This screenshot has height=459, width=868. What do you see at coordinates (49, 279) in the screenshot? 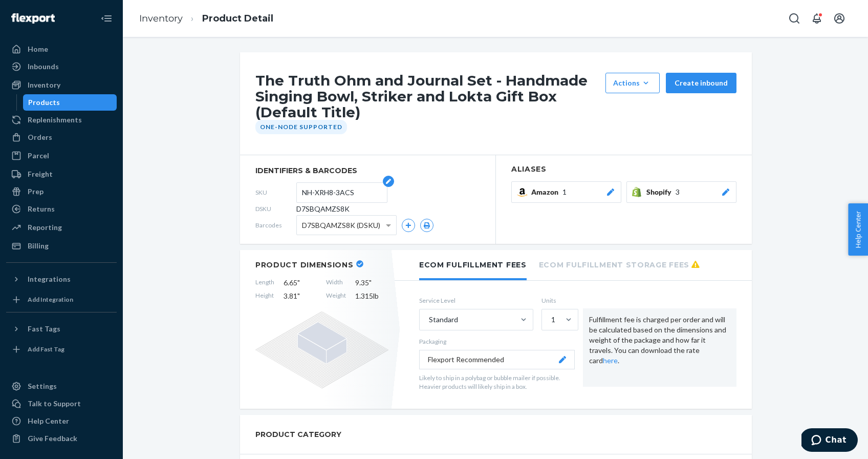
I see `div: Integrations` at bounding box center [49, 279].